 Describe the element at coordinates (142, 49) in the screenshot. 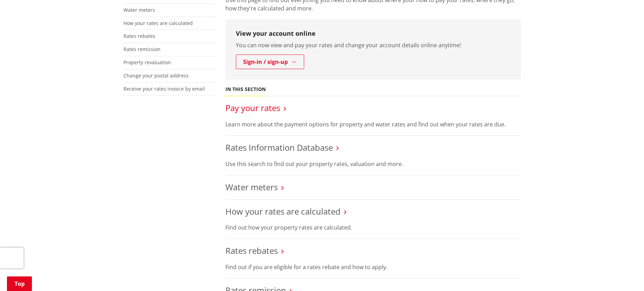

I see `a: Rates remission` at that location.